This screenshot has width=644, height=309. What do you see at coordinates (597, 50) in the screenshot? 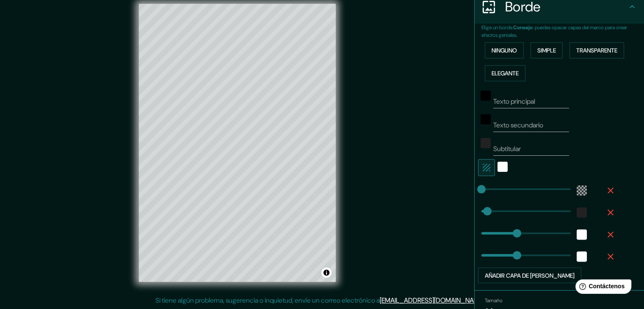
I see `font: Transparente` at bounding box center [597, 50].